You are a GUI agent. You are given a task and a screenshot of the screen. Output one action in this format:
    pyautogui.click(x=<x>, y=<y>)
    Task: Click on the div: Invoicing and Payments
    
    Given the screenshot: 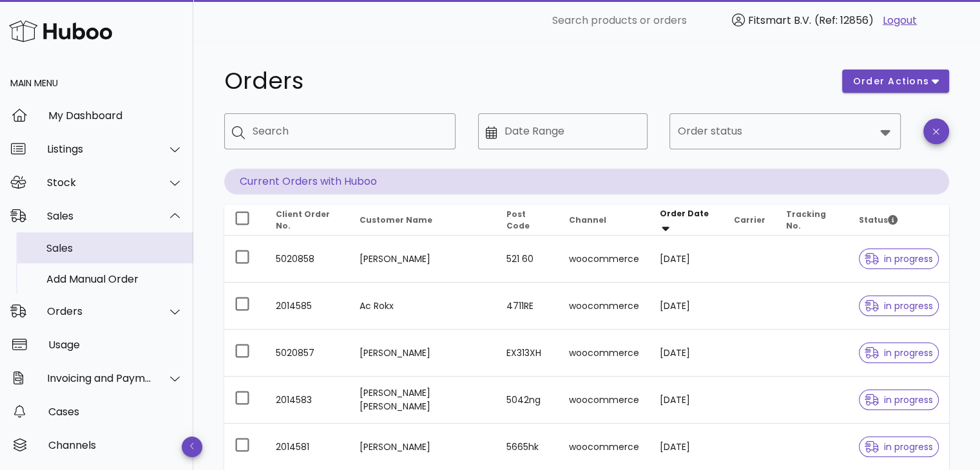 What is the action you would take?
    pyautogui.click(x=99, y=378)
    